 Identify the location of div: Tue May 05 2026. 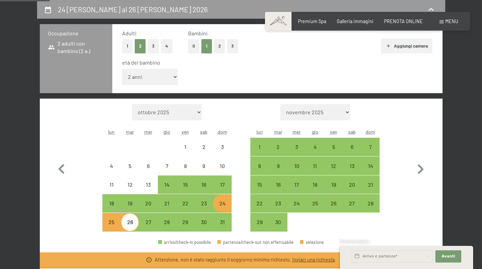
(130, 166).